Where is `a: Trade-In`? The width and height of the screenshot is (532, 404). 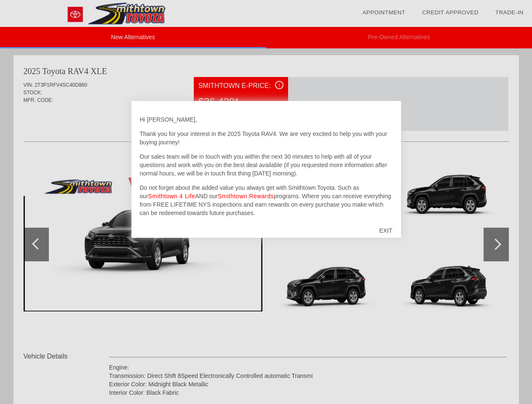
a: Trade-In is located at coordinates (509, 12).